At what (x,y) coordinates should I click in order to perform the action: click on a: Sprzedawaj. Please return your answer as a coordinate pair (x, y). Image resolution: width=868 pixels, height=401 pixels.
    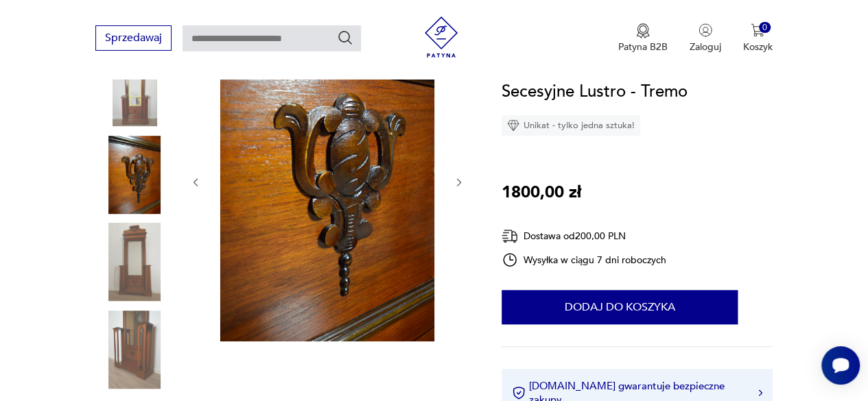
    Looking at the image, I should click on (133, 39).